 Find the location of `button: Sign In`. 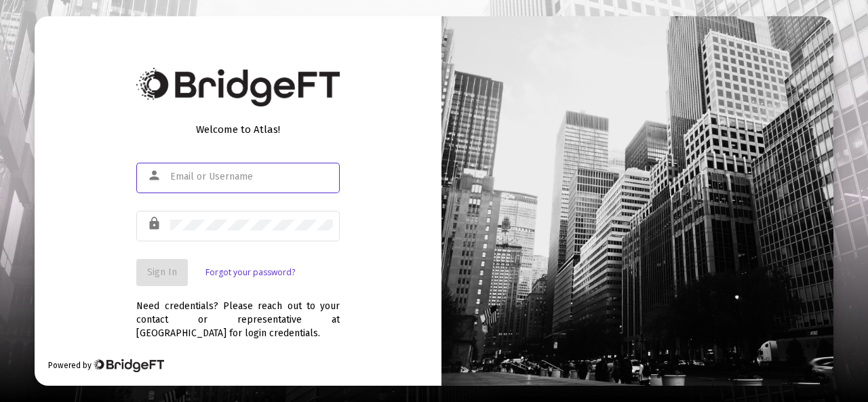

button: Sign In is located at coordinates (162, 273).